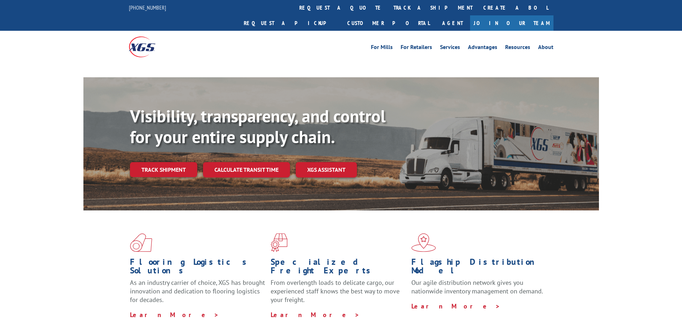 This screenshot has height=326, width=682. Describe the element at coordinates (450, 48) in the screenshot. I see `a: Services` at that location.